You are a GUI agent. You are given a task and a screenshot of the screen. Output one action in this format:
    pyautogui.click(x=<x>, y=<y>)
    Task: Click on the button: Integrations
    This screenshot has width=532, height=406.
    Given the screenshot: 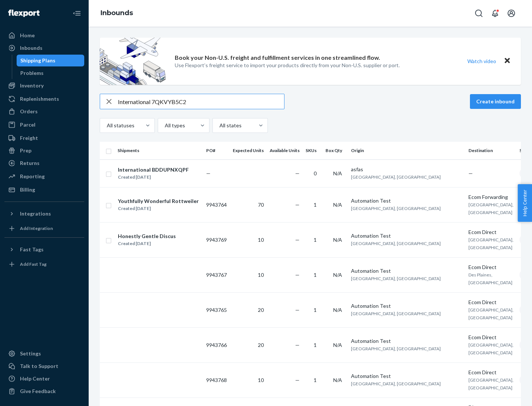 What is the action you would take?
    pyautogui.click(x=44, y=214)
    